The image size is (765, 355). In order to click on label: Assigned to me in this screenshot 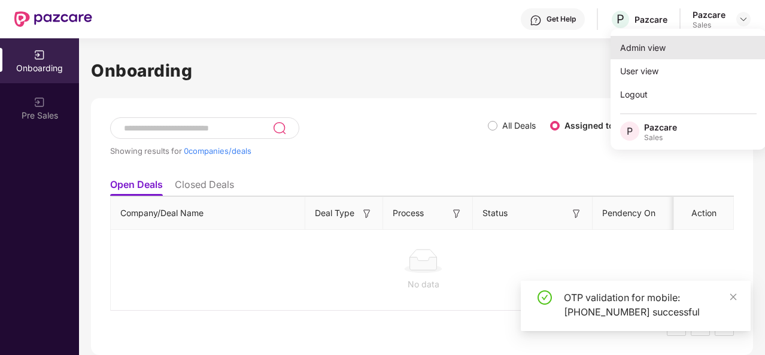, I will do `click(597, 125)`.